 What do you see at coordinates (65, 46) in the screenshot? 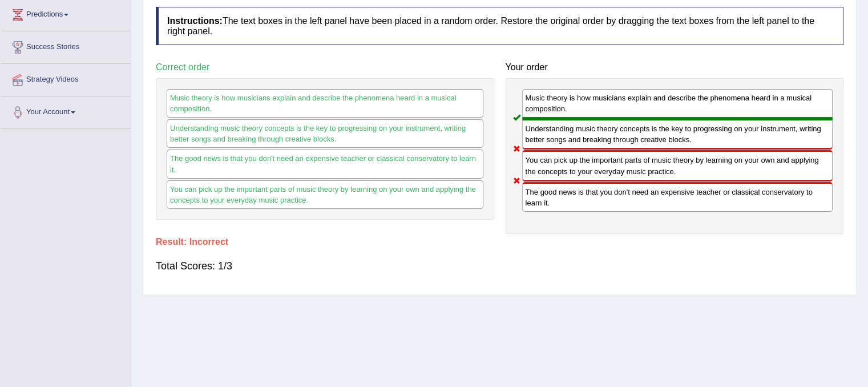
I see `a: Success Stories` at bounding box center [65, 46].